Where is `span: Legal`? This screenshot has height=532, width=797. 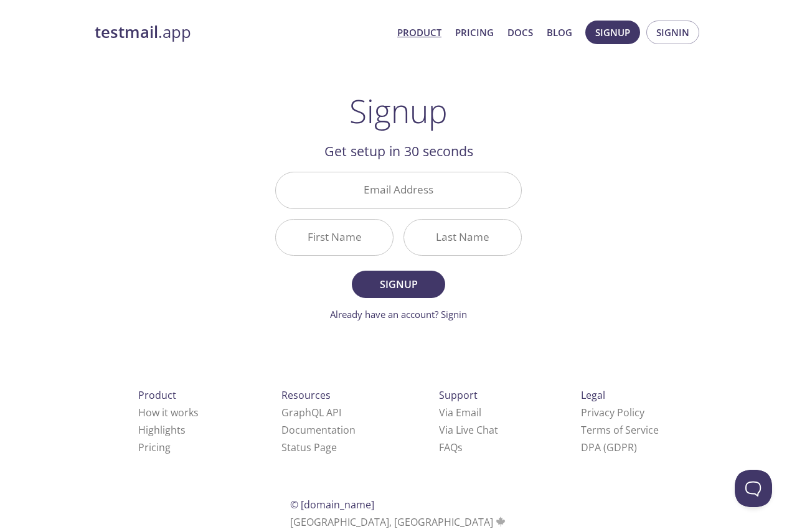 span: Legal is located at coordinates (593, 395).